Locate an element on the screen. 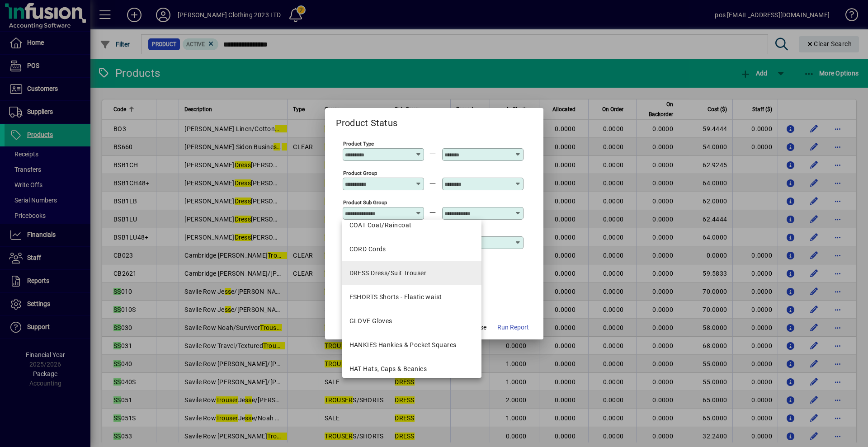  h2: Product Status is located at coordinates (367, 119).